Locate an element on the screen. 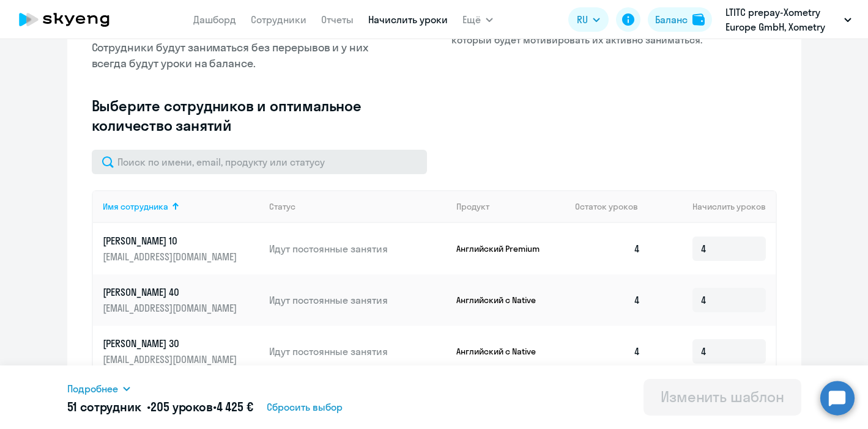 This screenshot has height=429, width=868. a: Начислить уроки is located at coordinates (408, 20).